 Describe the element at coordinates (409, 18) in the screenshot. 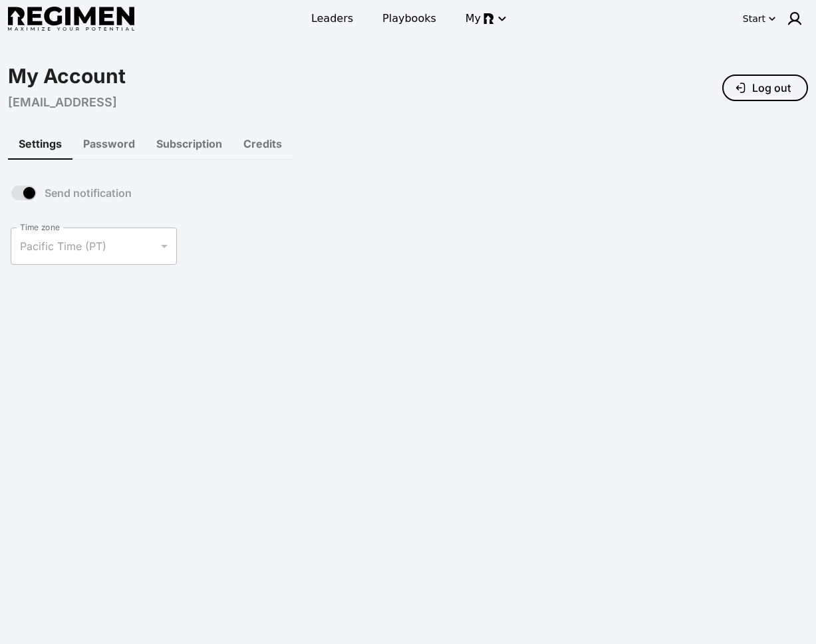

I see `span: Playbooks` at that location.